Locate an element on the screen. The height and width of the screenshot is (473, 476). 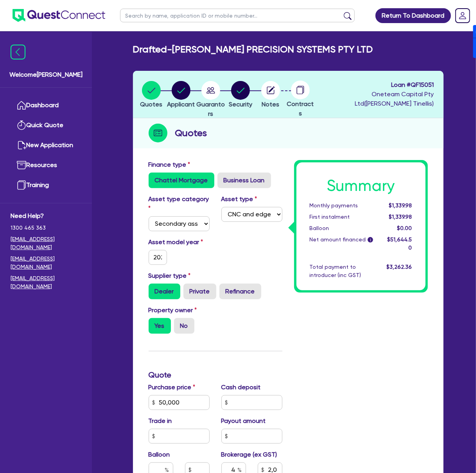
button: Guarantors is located at coordinates (211, 100).